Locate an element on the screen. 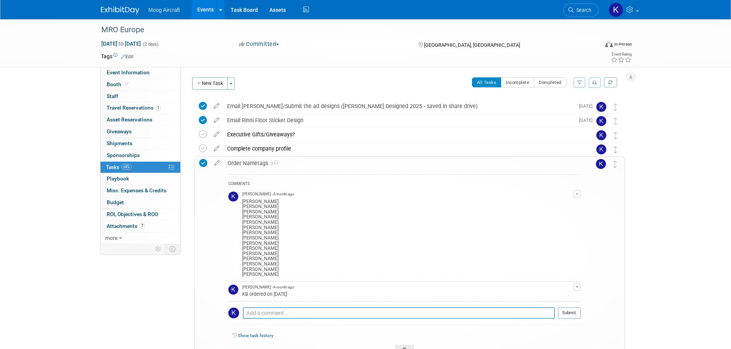 The image size is (731, 349). span: Tasks is located at coordinates (119, 167).